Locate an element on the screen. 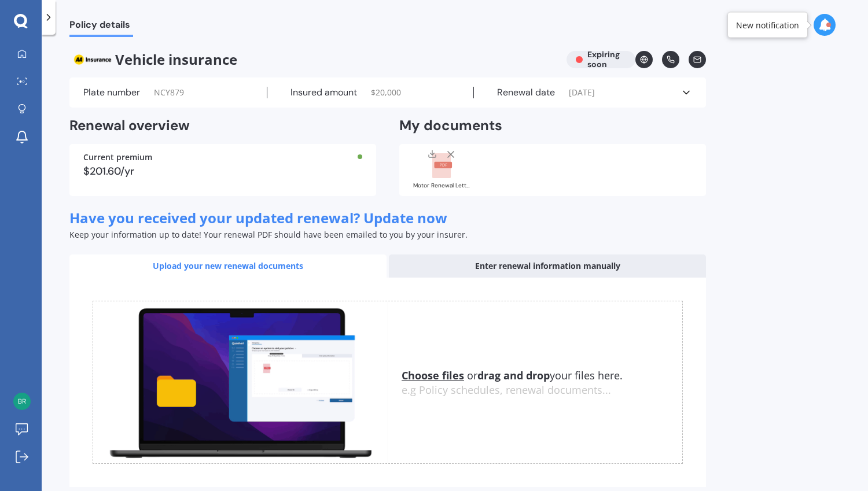 The width and height of the screenshot is (868, 491). img: e9684ef7c0d8314a985fa9daf4b12528 is located at coordinates (22, 401).